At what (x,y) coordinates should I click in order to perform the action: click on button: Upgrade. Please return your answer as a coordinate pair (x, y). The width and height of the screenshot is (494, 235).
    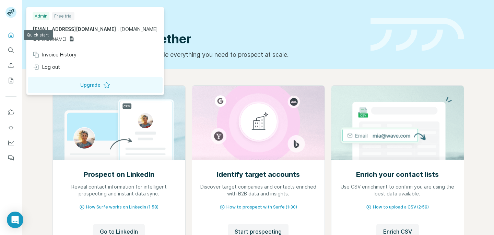
    Looking at the image, I should click on (95, 85).